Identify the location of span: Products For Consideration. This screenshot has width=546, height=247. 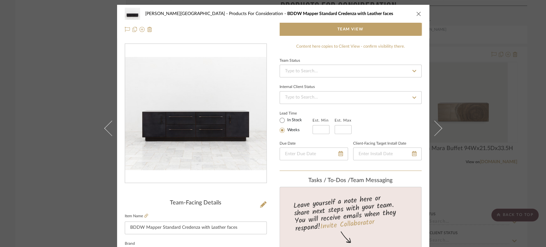
(258, 14).